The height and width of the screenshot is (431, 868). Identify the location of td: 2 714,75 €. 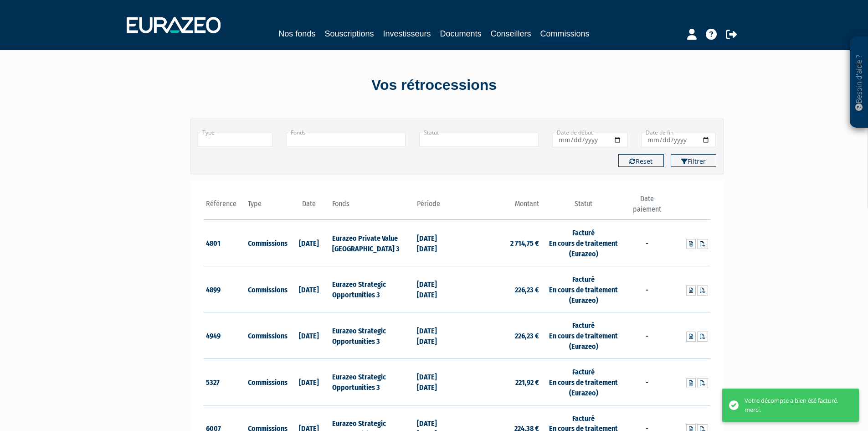
(499, 243).